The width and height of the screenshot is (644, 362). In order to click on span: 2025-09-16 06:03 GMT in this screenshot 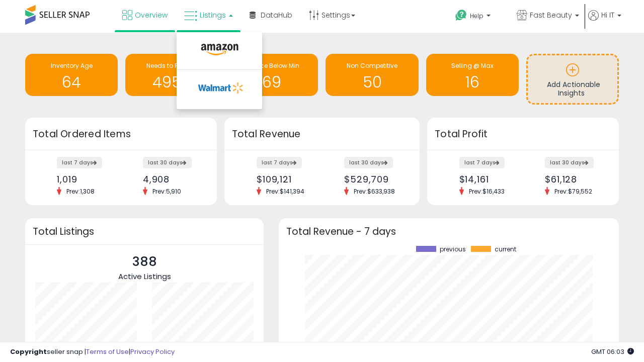, I will do `click(612, 352)`.